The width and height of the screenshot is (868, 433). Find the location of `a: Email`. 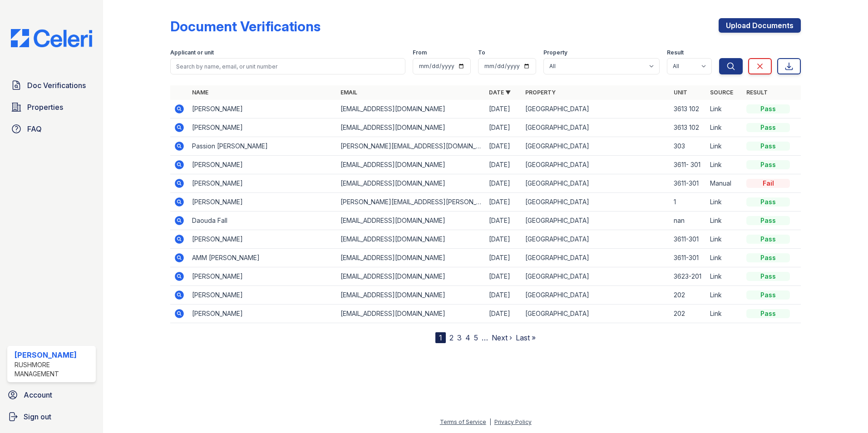

a: Email is located at coordinates (349, 92).